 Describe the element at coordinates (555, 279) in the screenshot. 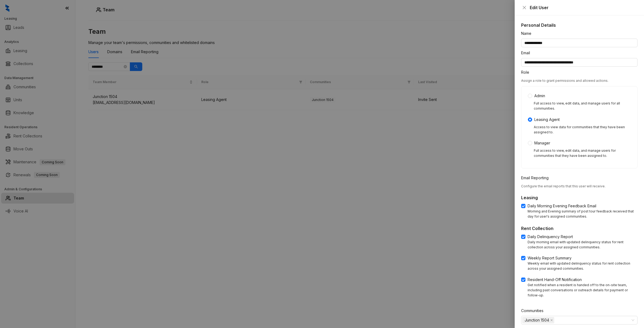

I see `span: Resident Hand-Off Notification` at that location.